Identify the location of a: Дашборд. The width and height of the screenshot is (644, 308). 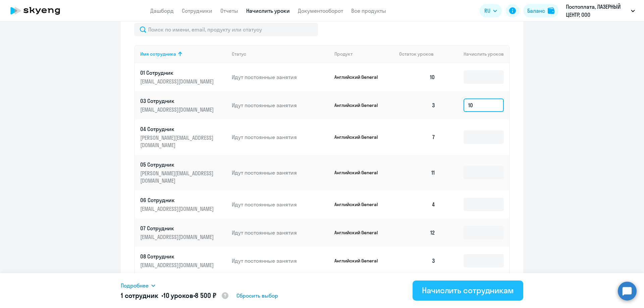
(162, 11).